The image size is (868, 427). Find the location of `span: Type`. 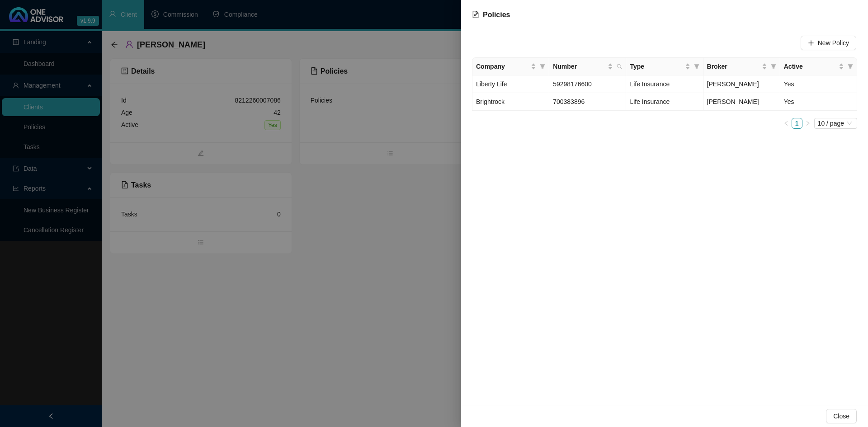

span: Type is located at coordinates (656, 67).